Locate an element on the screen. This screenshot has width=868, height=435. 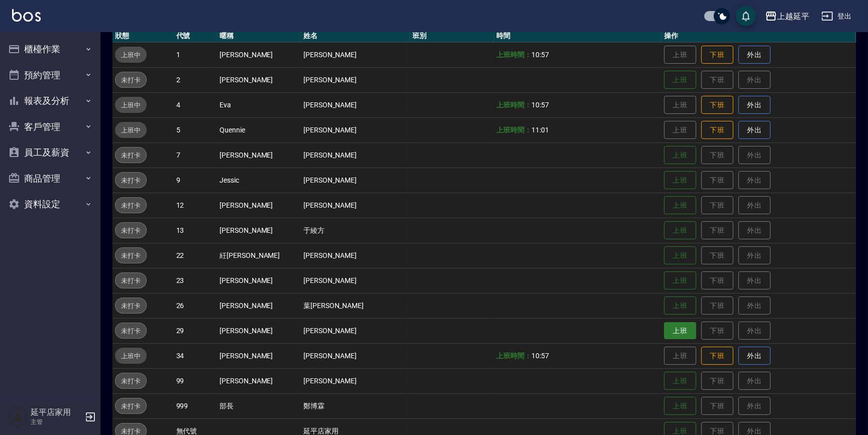
h5: 延平店家用 is located at coordinates (56, 412).